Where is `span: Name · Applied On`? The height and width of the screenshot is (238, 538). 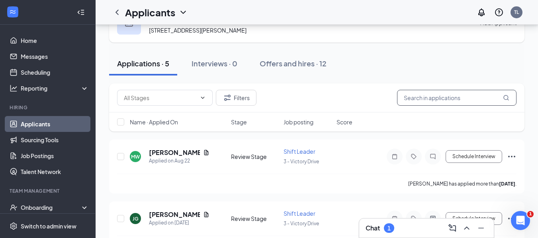
span: Name · Applied On is located at coordinates (154, 122).